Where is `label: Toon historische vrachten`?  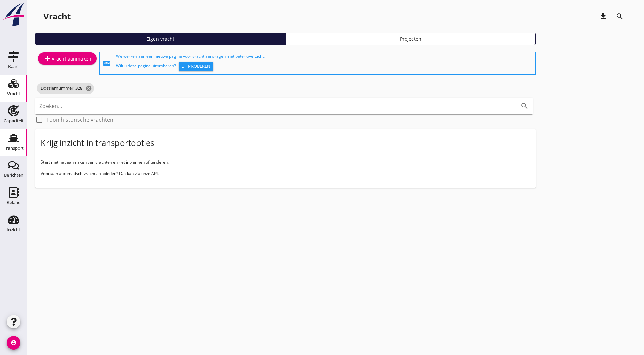 label: Toon historische vrachten is located at coordinates (80, 119).